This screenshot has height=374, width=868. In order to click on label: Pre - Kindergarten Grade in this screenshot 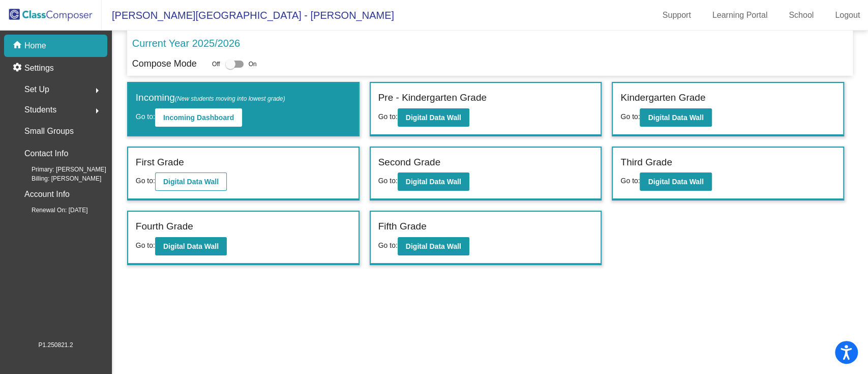, I will do `click(432, 97)`.